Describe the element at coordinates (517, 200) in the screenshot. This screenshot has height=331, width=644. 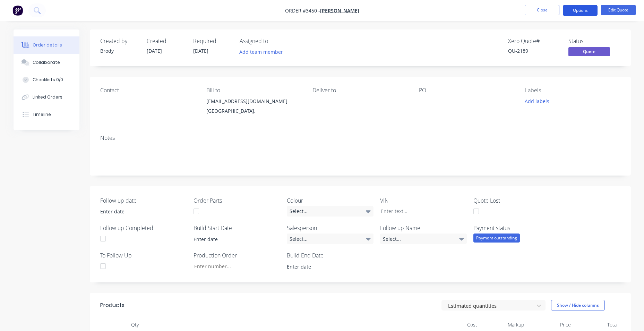
I see `label: Quote Lost` at that location.